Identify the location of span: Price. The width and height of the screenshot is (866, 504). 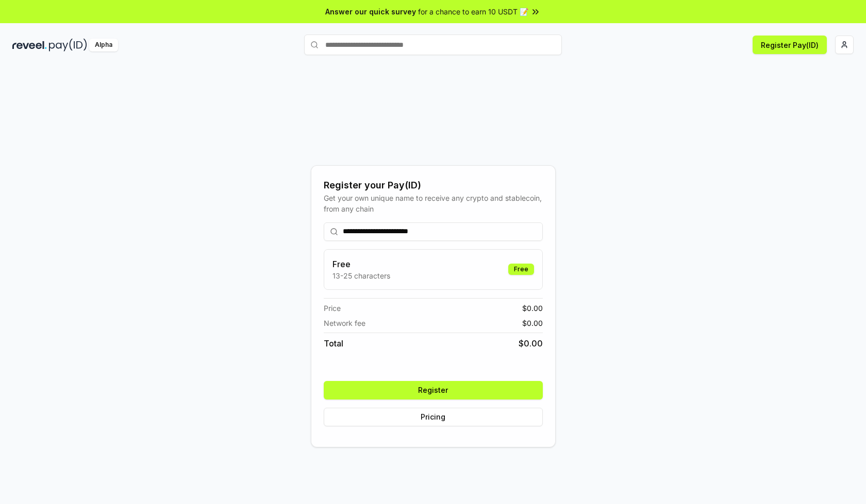
(332, 308).